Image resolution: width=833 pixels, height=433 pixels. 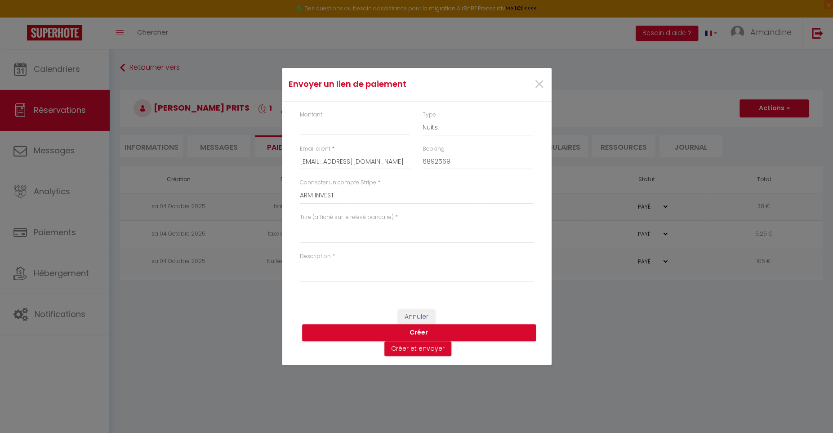 What do you see at coordinates (315, 149) in the screenshot?
I see `label: Email client` at bounding box center [315, 149].